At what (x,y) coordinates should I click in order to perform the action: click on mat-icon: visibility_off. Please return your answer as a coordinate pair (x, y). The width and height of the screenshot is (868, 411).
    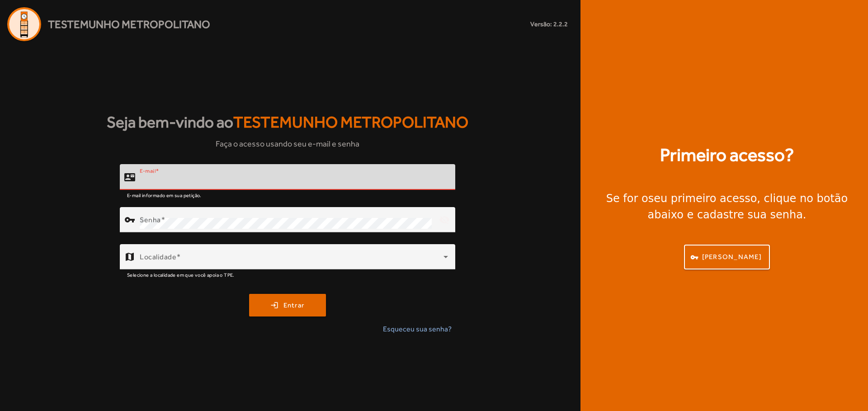
    Looking at the image, I should click on (445, 220).